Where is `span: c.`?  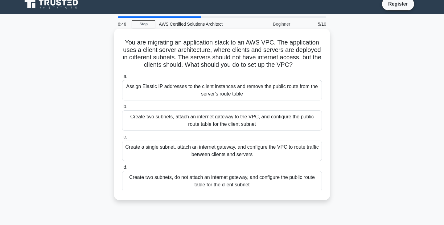 span: c. is located at coordinates (125, 136).